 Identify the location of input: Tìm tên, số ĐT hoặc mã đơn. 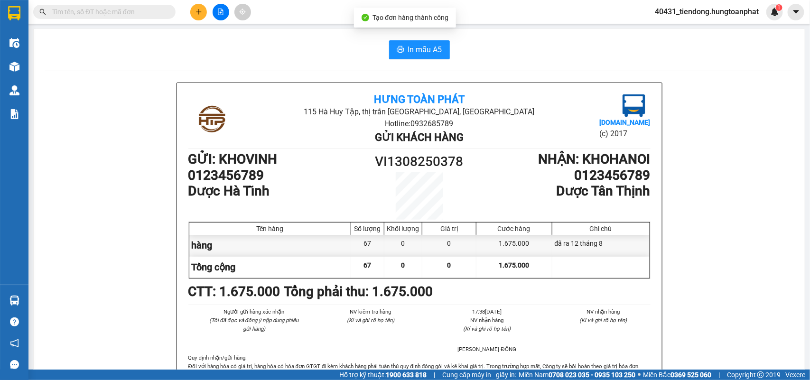
(108, 12).